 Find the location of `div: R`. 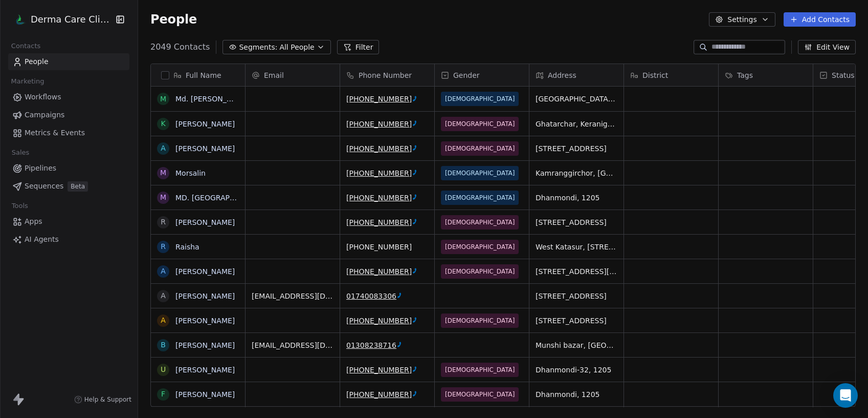

div: R is located at coordinates (163, 246).